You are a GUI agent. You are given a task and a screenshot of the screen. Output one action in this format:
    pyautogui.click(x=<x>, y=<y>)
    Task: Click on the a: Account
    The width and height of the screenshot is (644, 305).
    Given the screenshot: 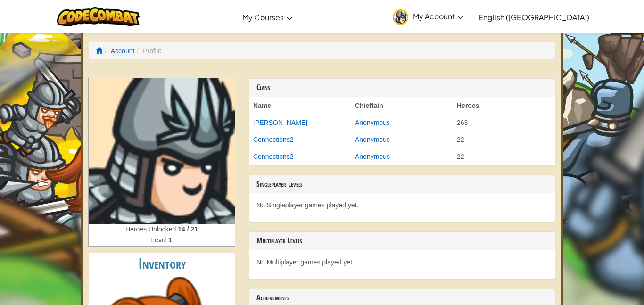 What is the action you would take?
    pyautogui.click(x=123, y=51)
    